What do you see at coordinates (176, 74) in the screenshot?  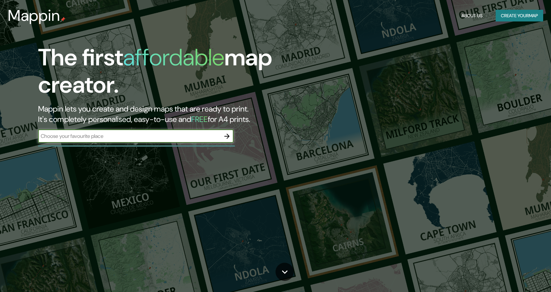 I see `h1: The first map creator.` at bounding box center [176, 74].